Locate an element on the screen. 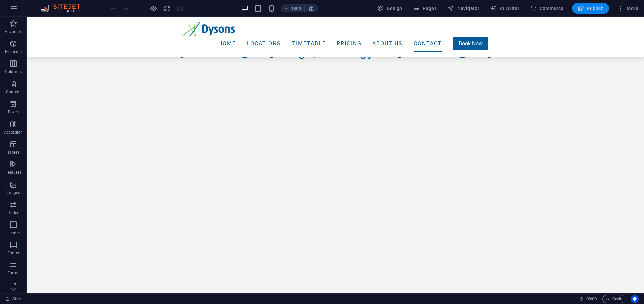  p: Slider is located at coordinates (13, 213).